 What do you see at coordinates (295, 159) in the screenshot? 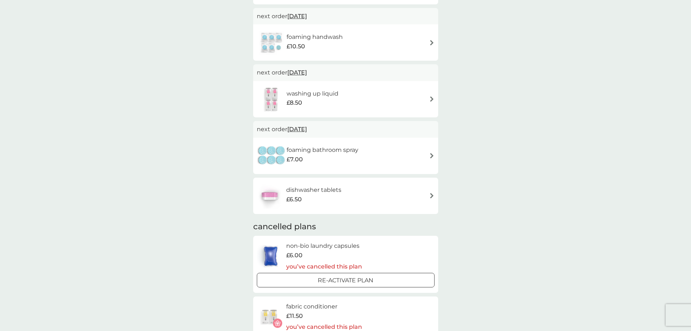
I see `span: £7.00` at bounding box center [295, 159].